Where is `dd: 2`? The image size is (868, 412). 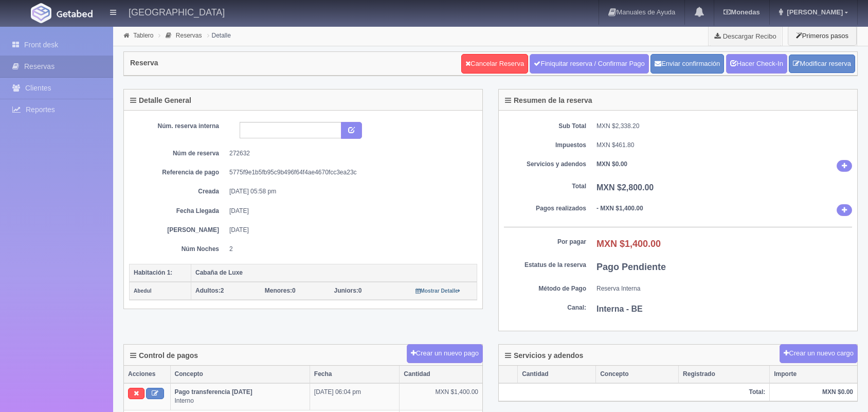
dd: 2 is located at coordinates (349, 249).